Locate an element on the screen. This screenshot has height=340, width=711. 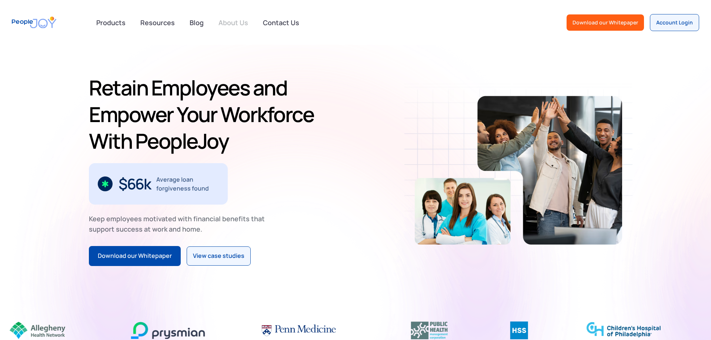
div: 2 / 3 is located at coordinates (158, 184).